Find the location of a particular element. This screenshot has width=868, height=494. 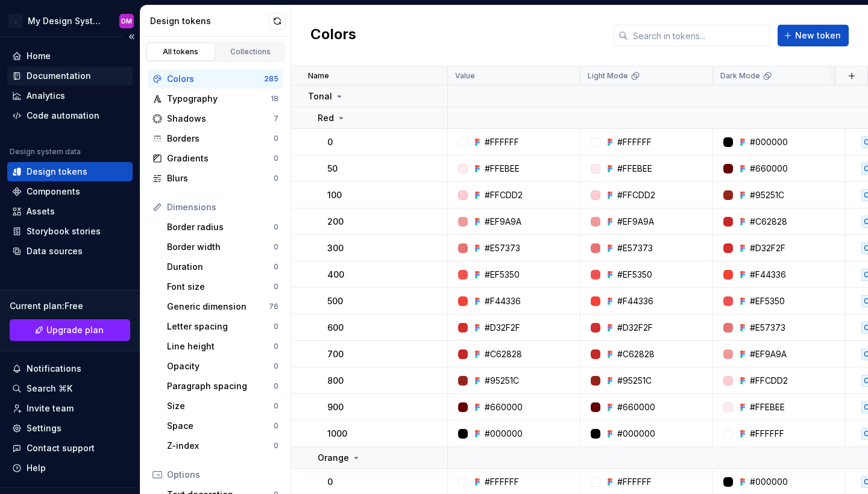

div: Design tokens is located at coordinates (210, 21).